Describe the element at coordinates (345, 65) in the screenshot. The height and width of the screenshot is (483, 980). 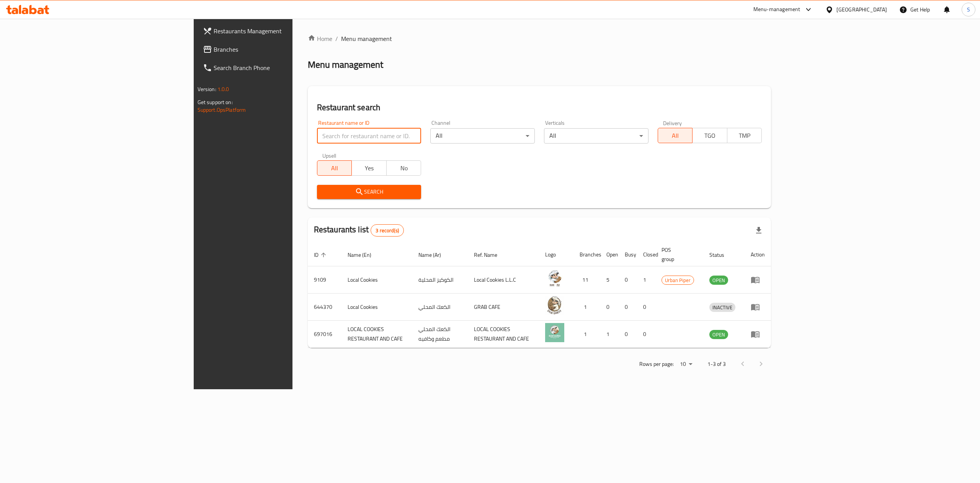
I see `h2: Menu management` at that location.